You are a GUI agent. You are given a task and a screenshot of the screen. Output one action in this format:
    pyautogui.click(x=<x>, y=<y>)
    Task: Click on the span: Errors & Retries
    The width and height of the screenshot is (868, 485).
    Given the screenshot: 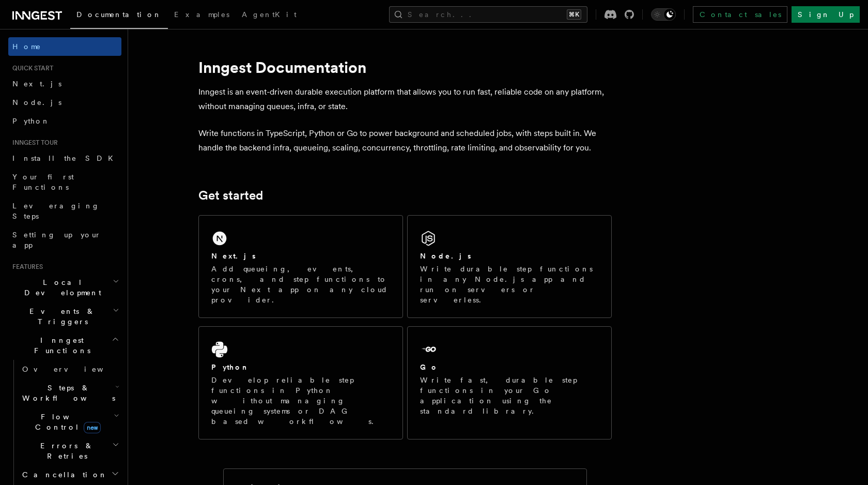 What is the action you would take?
    pyautogui.click(x=65, y=451)
    